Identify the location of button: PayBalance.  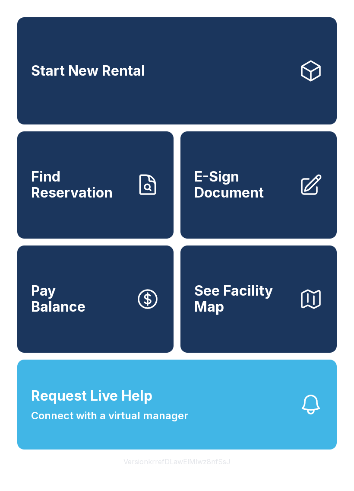
(96, 299).